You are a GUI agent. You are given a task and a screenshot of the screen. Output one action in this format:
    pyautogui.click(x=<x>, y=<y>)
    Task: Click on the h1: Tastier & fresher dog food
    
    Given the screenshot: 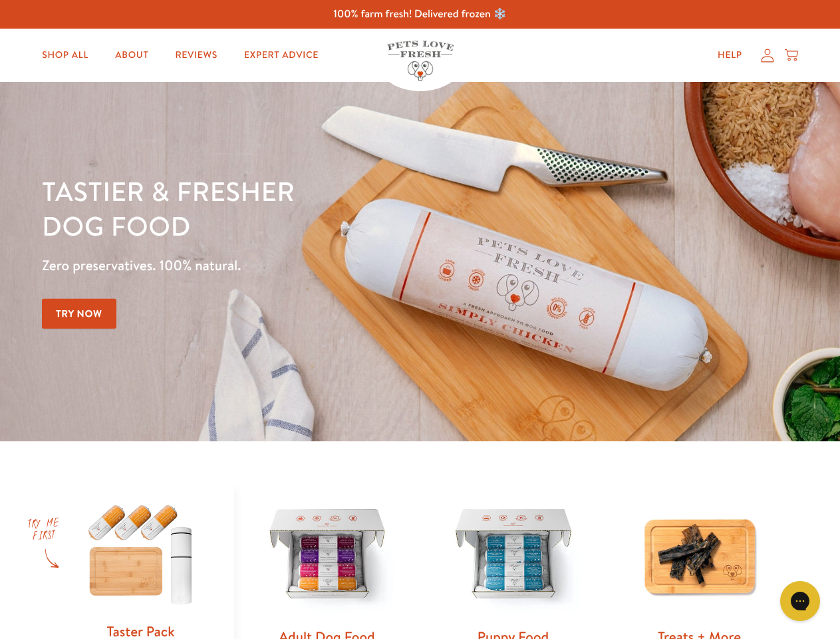 What is the action you would take?
    pyautogui.click(x=294, y=209)
    